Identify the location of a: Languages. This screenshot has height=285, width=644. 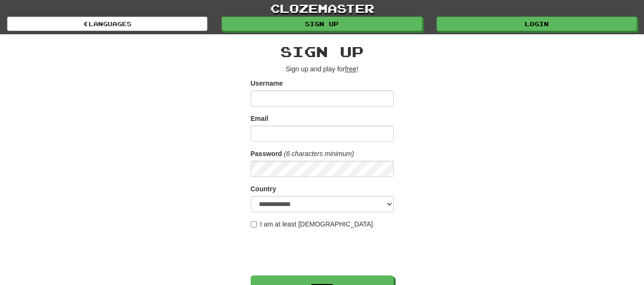
(107, 24).